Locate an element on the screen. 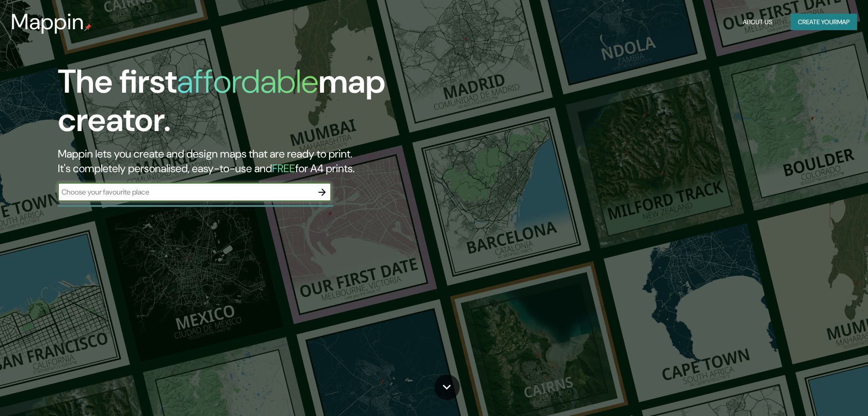 The image size is (868, 416). h1: affordable is located at coordinates (248, 81).